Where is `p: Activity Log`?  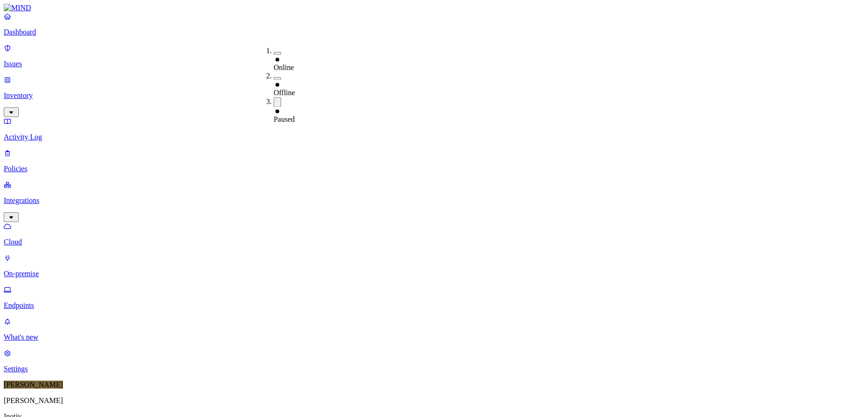 p: Activity Log is located at coordinates (434, 137).